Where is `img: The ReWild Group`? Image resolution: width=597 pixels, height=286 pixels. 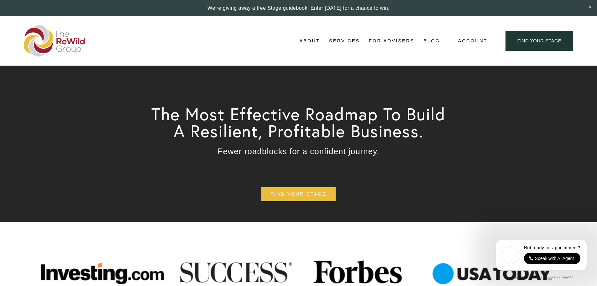
img: The ReWild Group is located at coordinates (55, 41).